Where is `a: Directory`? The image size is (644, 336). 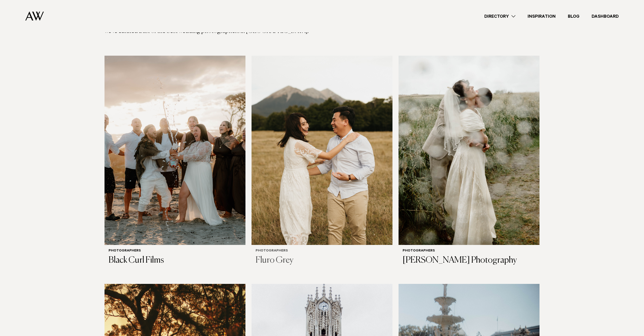
a: Directory is located at coordinates (499, 16).